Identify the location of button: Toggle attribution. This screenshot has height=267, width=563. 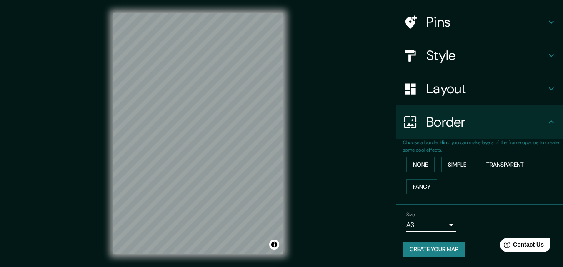
(274, 245).